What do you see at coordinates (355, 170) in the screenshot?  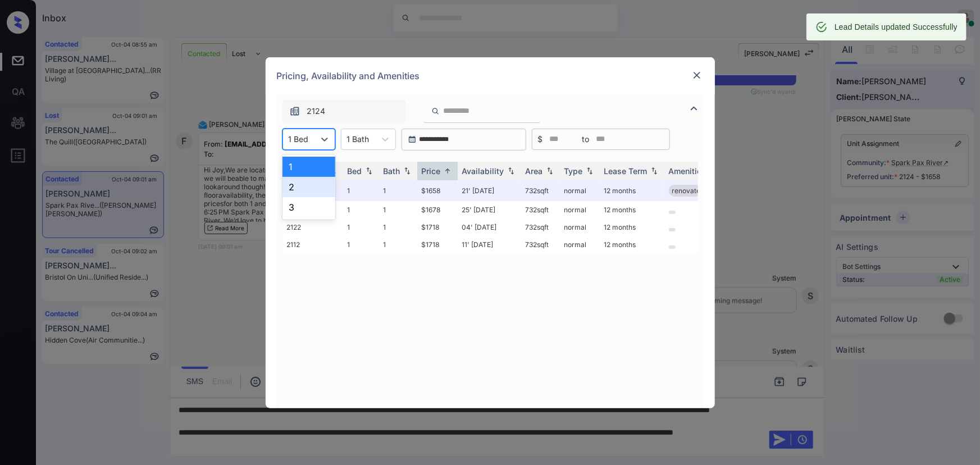 I see `div: Bed` at bounding box center [355, 170].